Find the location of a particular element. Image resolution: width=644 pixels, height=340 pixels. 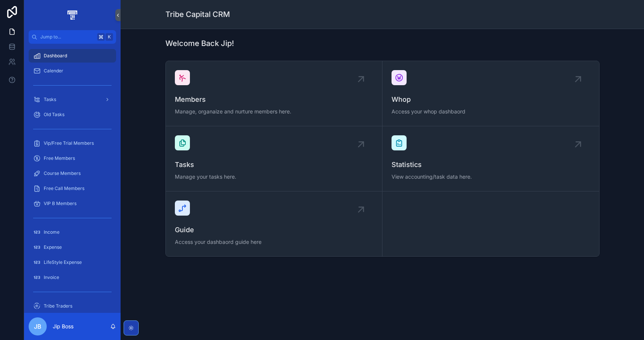

span: Calender is located at coordinates (53, 71).